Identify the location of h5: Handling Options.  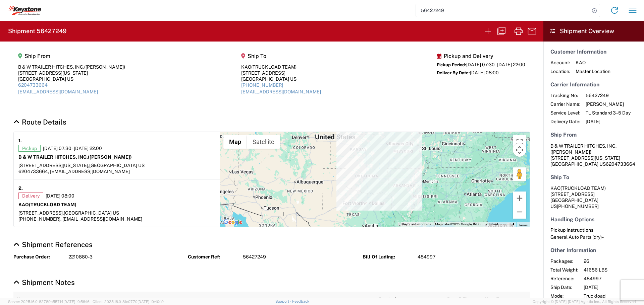
(594, 219).